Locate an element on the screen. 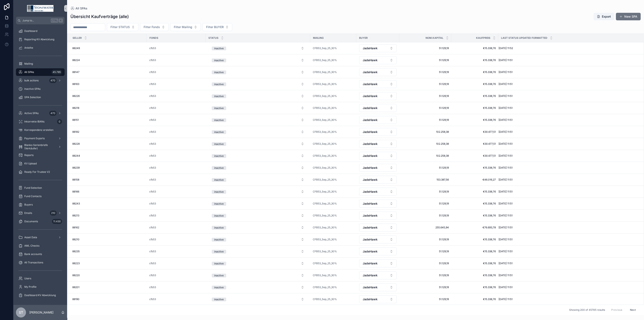 The image size is (644, 320). a: Korrespondenz erstellen is located at coordinates (40, 130).